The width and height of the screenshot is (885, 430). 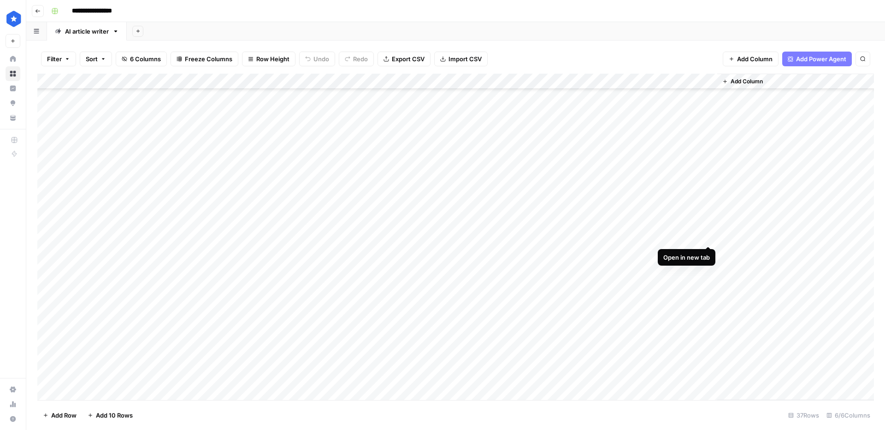 I want to click on div: 6/6 Columns, so click(x=848, y=416).